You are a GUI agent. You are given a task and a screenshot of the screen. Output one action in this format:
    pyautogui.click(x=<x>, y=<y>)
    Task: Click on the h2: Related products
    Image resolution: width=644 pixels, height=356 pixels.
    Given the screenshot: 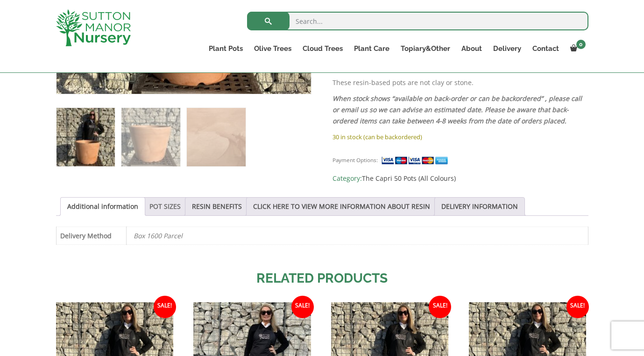 What is the action you would take?
    pyautogui.click(x=322, y=278)
    